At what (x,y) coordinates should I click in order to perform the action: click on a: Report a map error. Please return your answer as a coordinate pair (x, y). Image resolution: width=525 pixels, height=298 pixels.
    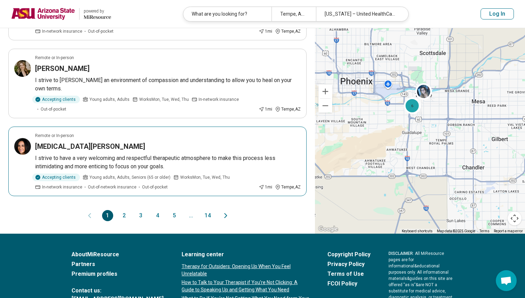
    Looking at the image, I should click on (508, 231).